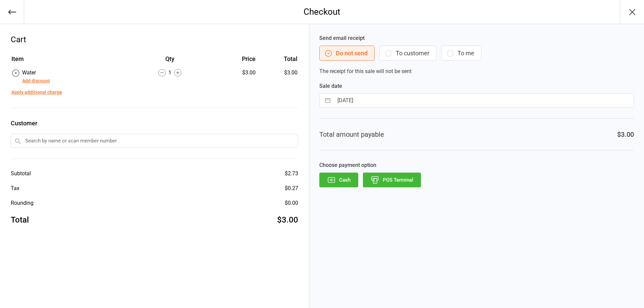  What do you see at coordinates (476, 165) in the screenshot?
I see `label: Choose payment option` at bounding box center [476, 165].